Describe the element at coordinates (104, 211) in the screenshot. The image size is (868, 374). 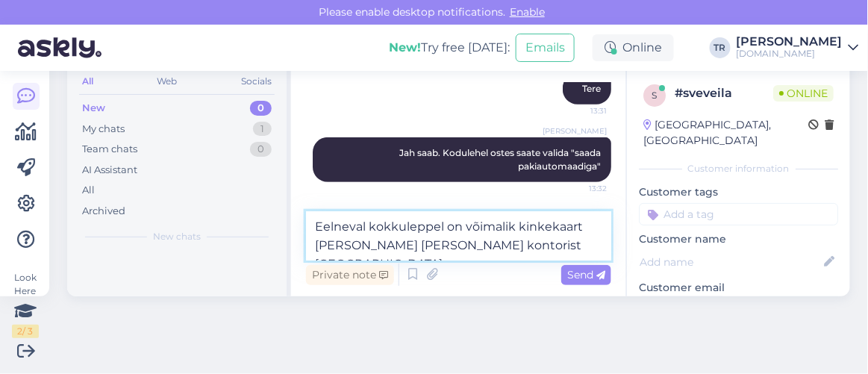
I see `div: Archived` at that location.